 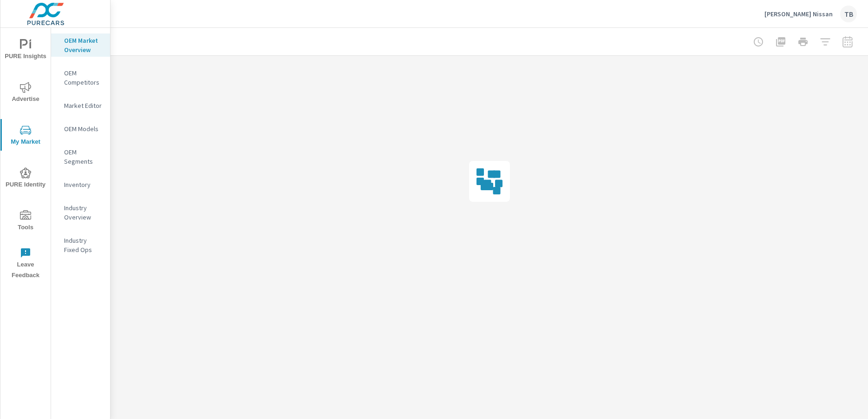 What do you see at coordinates (83, 245) in the screenshot?
I see `p: Industry Fixed Ops` at bounding box center [83, 245].